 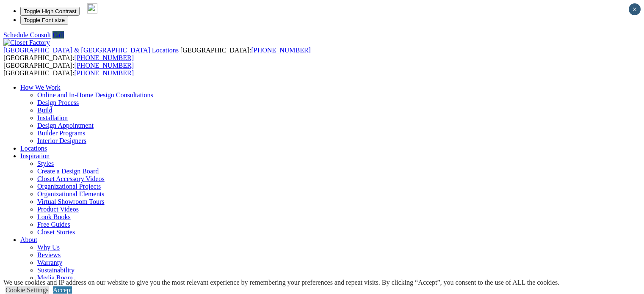 I want to click on a: Free Guides, so click(x=54, y=224).